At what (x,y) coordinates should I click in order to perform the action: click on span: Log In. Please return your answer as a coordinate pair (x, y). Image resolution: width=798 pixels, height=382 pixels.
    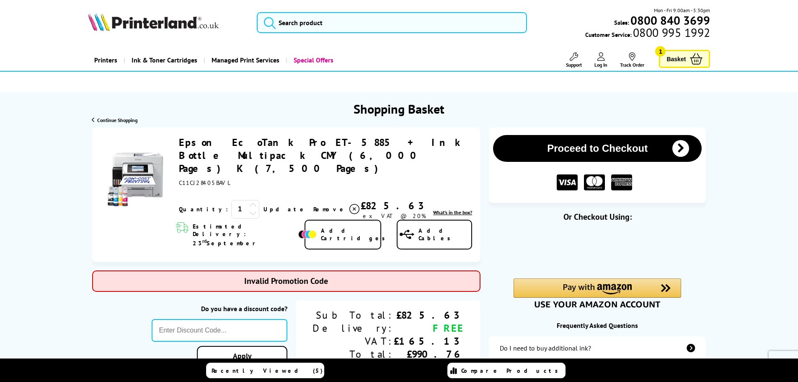
    Looking at the image, I should click on (601, 65).